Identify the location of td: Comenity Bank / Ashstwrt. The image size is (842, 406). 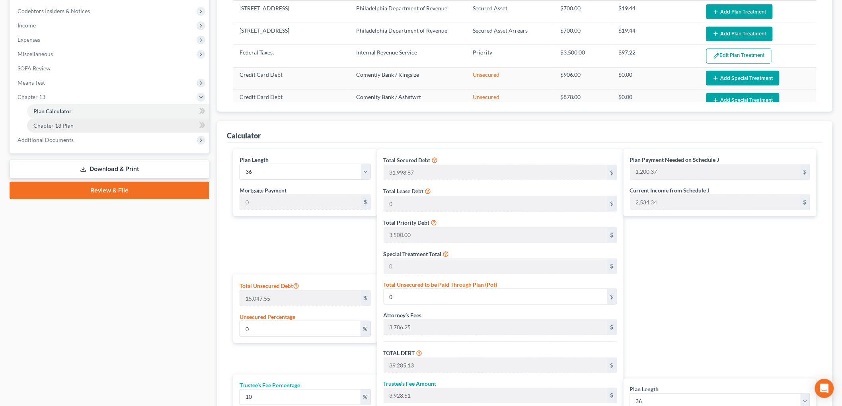
(408, 100).